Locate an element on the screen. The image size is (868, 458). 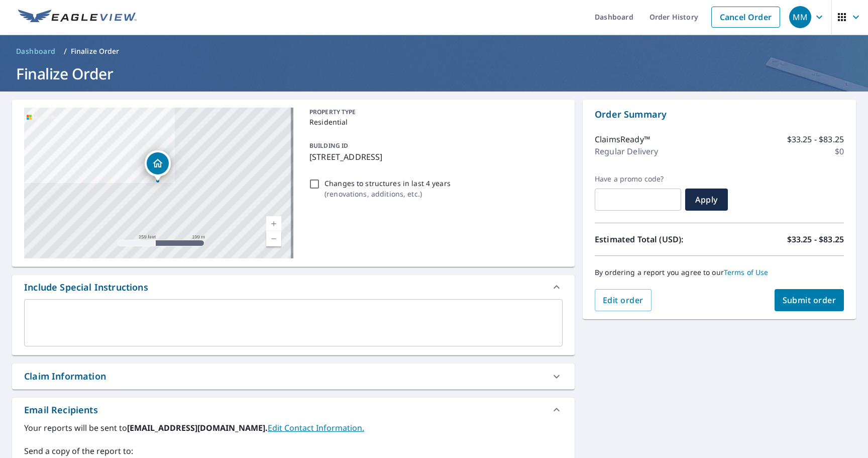
div: MM is located at coordinates (800, 17).